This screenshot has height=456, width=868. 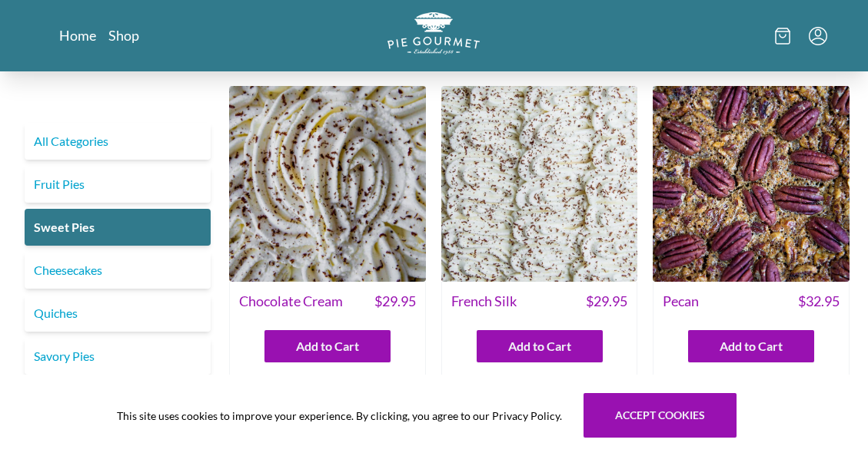 I want to click on a: Savory Pies, so click(x=118, y=357).